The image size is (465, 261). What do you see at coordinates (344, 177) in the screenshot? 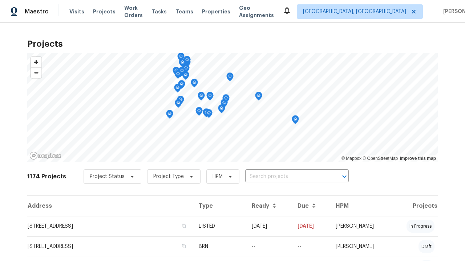
I see `button: Open` at bounding box center [344, 177].